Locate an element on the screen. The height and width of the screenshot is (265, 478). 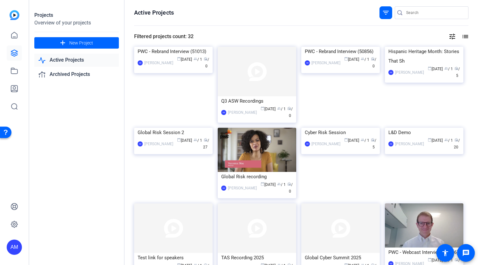
mat-icon: accessibility is located at coordinates (445, 253).